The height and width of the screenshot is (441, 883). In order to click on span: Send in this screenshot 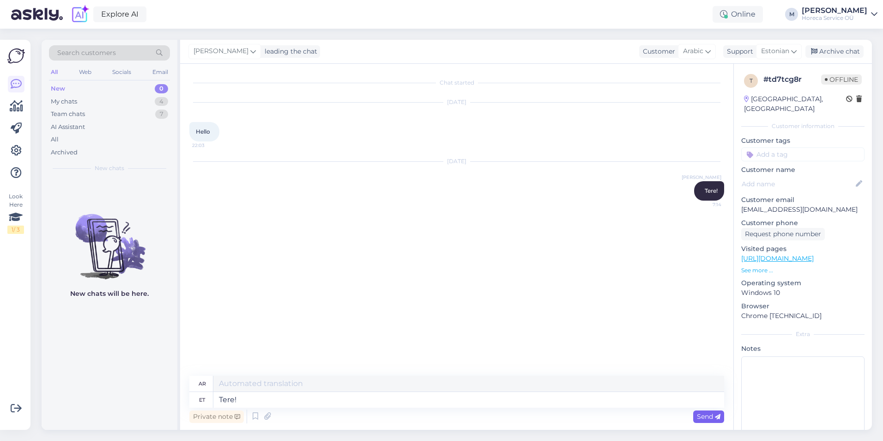, I will do `click(709, 416)`.